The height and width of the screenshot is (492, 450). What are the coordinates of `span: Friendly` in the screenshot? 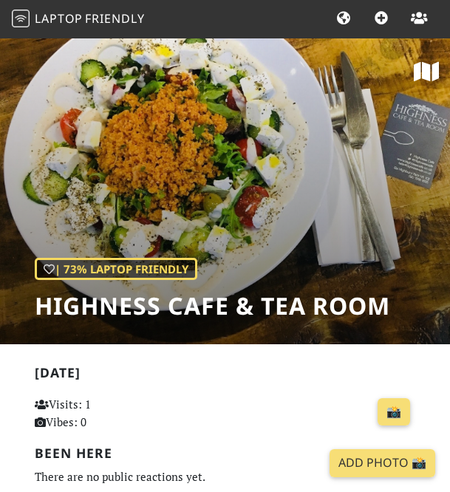 It's located at (115, 18).